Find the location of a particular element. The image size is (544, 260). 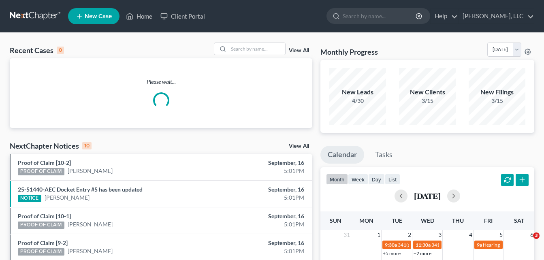

span: 9:30a is located at coordinates (391, 245).